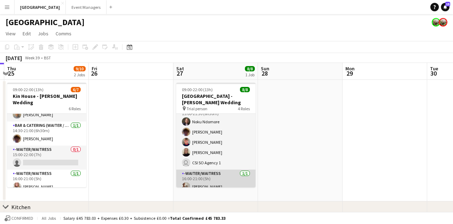  Describe the element at coordinates (47, 58) in the screenshot. I see `div: BST` at that location.